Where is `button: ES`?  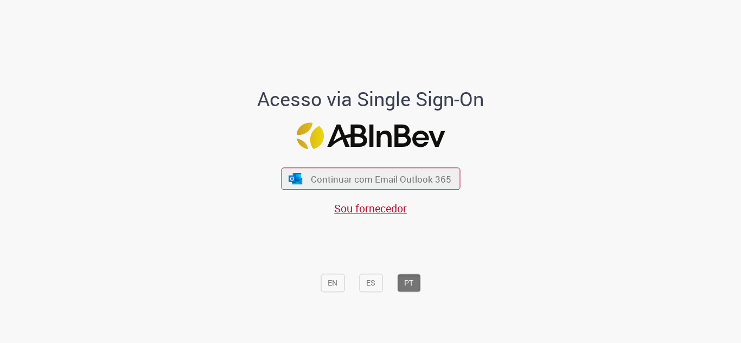
button: ES is located at coordinates (370, 284).